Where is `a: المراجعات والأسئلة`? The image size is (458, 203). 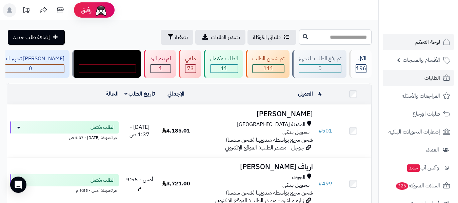 a: المراجعات والأسئلة is located at coordinates (418, 96).